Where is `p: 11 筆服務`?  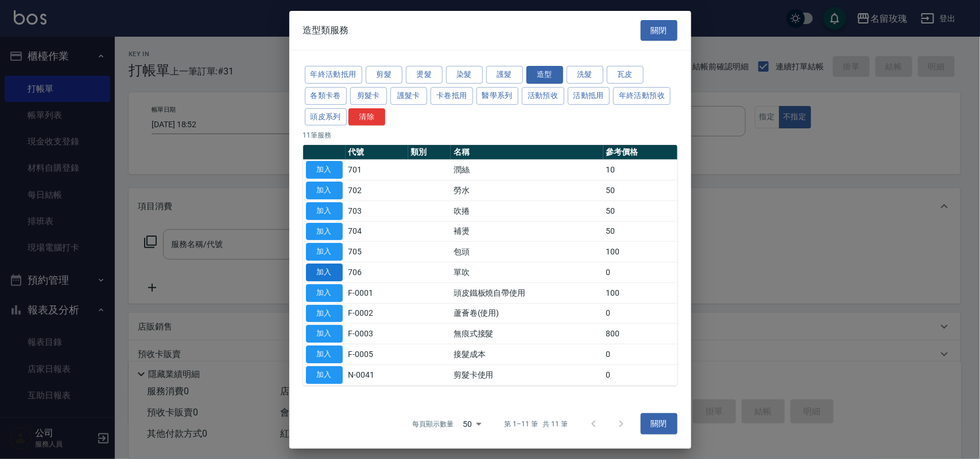
p: 11 筆服務 is located at coordinates (490, 135).